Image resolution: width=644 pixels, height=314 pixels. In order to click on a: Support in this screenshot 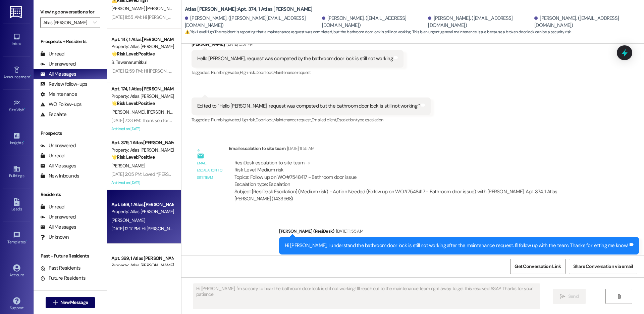, I will do `click(17, 305)`.